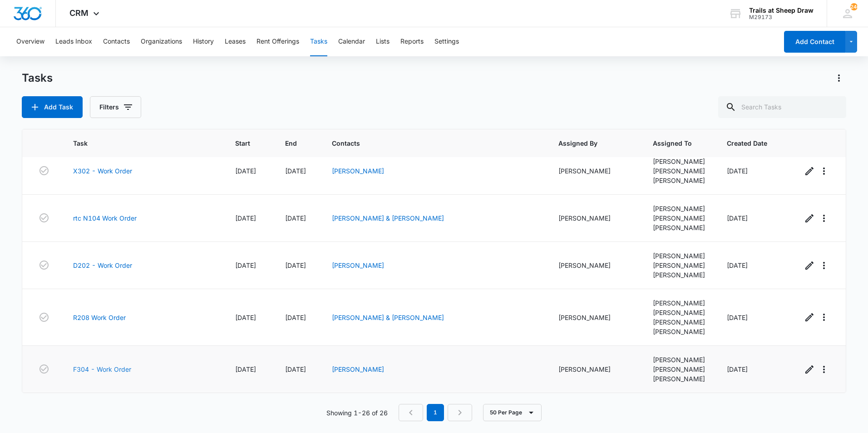 The width and height of the screenshot is (868, 433). I want to click on span: Assigned To, so click(672, 143).